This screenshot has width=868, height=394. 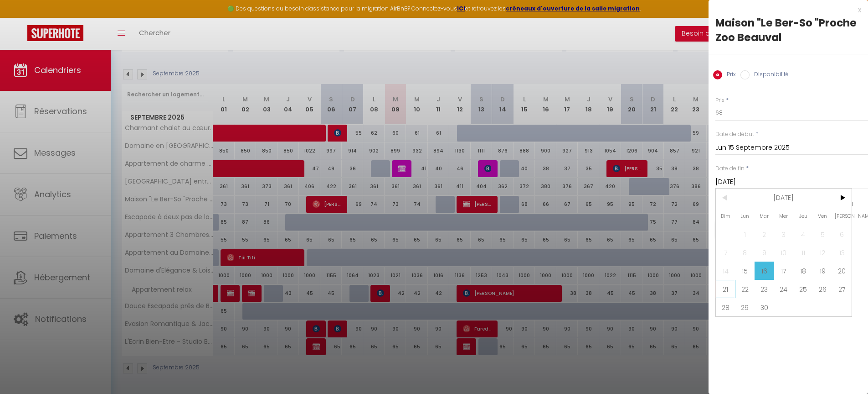 What do you see at coordinates (764, 252) in the screenshot?
I see `span: 9` at bounding box center [764, 252].